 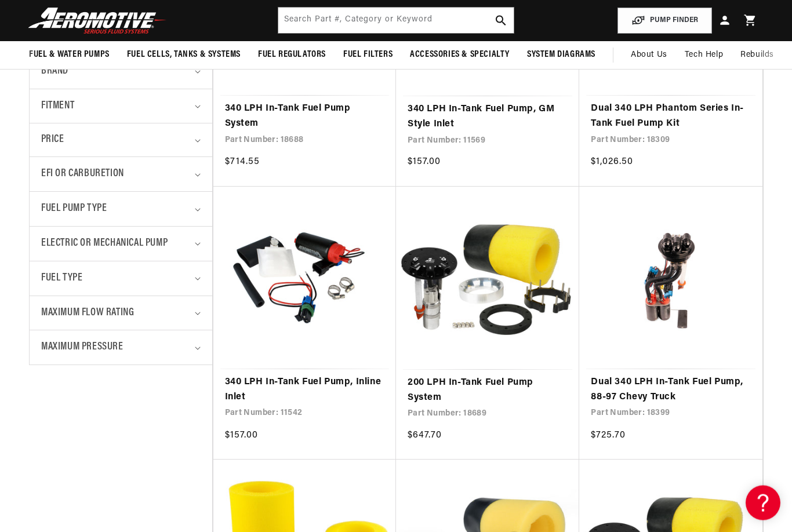 I want to click on a: Dual 340 LPH In-Tank Fuel Pump, 88-97 Chevy Truck, so click(x=670, y=390).